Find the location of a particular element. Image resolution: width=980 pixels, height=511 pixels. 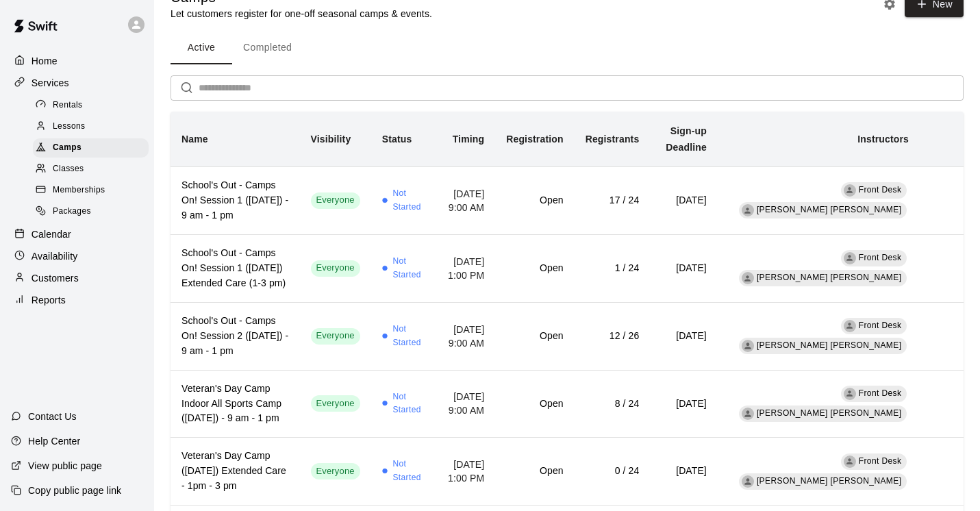

b: Status is located at coordinates (397, 139).